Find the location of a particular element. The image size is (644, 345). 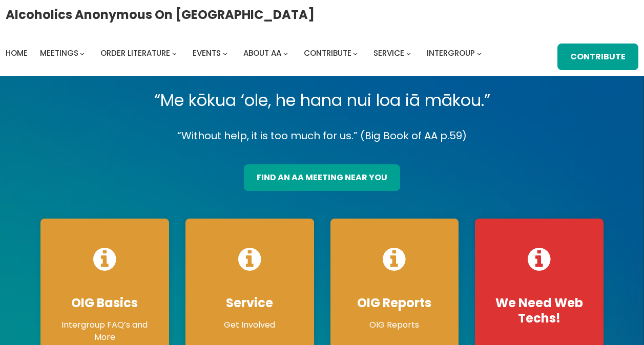

button: Intergroup submenu is located at coordinates (479, 53).